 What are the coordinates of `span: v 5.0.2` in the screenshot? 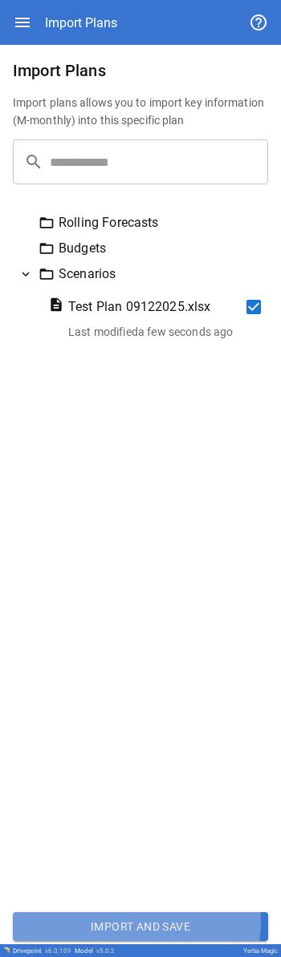 It's located at (105, 951).